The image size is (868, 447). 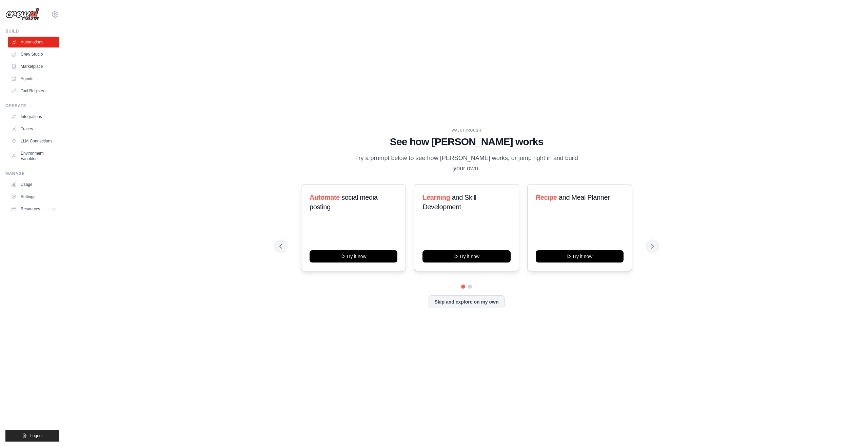 What do you see at coordinates (33, 79) in the screenshot?
I see `a: Agents` at bounding box center [33, 79].